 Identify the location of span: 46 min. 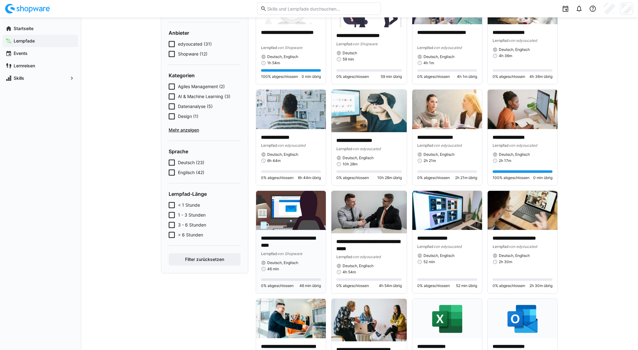
(273, 269).